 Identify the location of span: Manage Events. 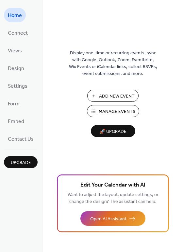
(117, 112).